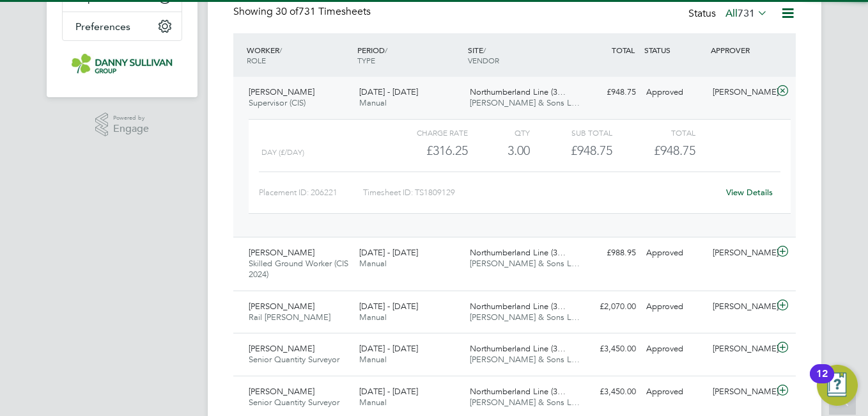 This screenshot has width=868, height=416. I want to click on span: Engage, so click(131, 129).